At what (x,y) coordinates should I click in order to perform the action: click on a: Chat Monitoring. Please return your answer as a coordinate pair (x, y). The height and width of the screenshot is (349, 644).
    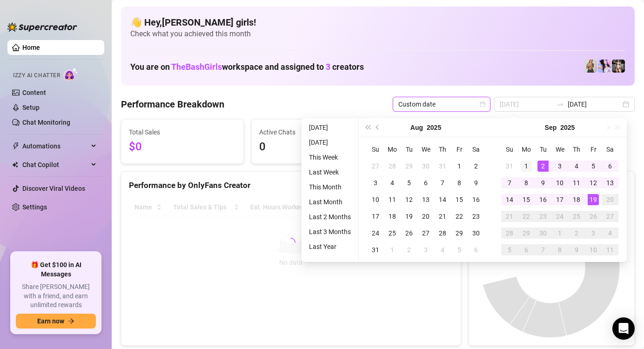
    Looking at the image, I should click on (46, 122).